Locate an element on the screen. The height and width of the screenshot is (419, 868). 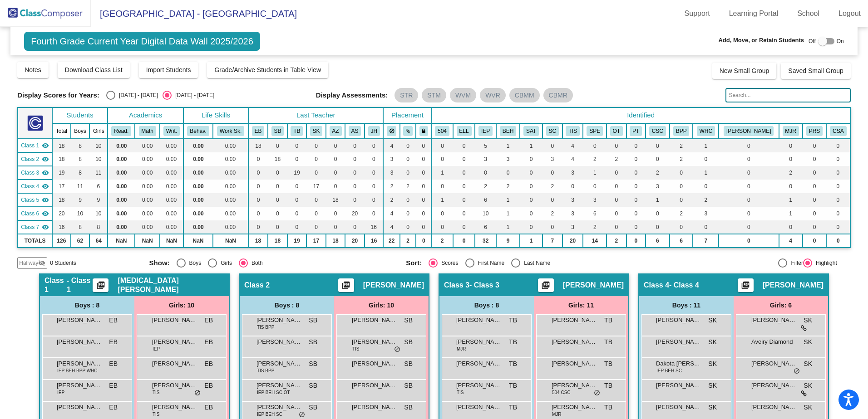
td: 19 is located at coordinates (297, 172).